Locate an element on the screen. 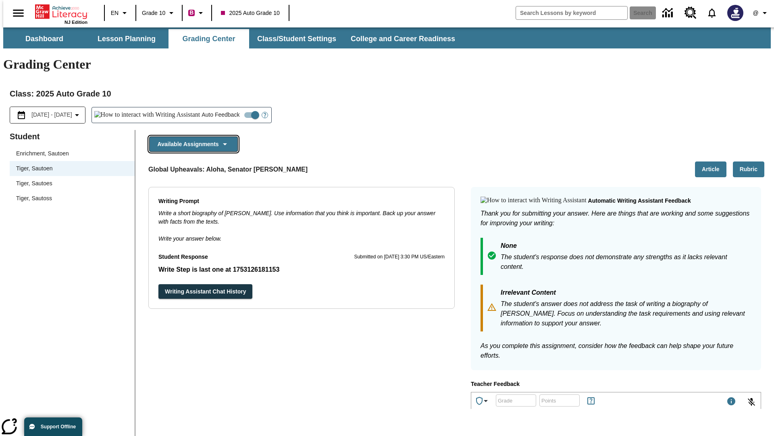  button: Grade: Grade 10, Select a grade is located at coordinates (159, 13).